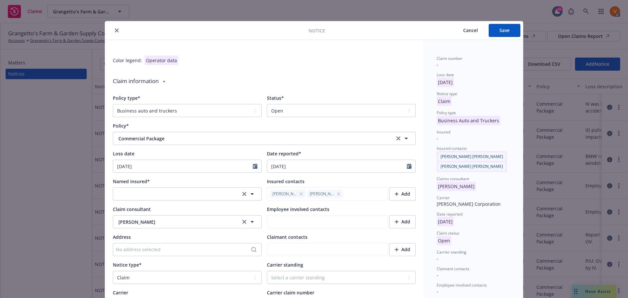 The width and height of the screenshot is (628, 298). Describe the element at coordinates (131, 181) in the screenshot. I see `span: Named insured*` at that location.